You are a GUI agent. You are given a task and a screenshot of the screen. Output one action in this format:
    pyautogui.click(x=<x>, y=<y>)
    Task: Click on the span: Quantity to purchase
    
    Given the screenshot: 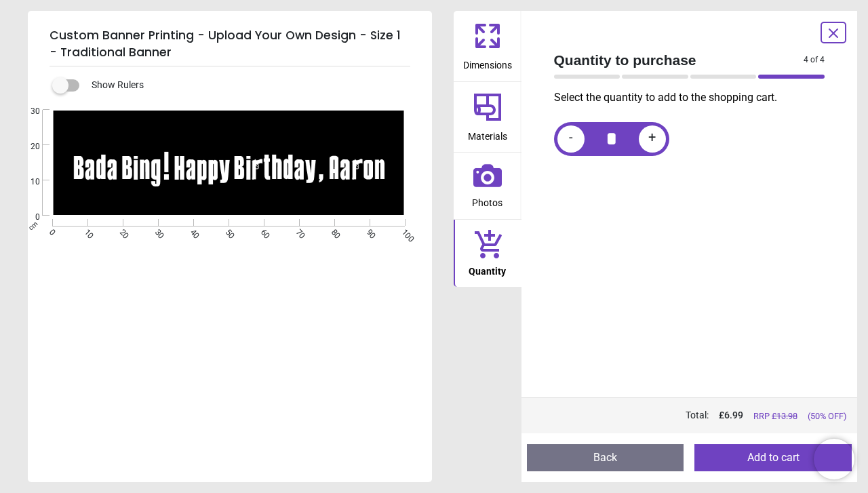 What is the action you would take?
    pyautogui.click(x=679, y=60)
    